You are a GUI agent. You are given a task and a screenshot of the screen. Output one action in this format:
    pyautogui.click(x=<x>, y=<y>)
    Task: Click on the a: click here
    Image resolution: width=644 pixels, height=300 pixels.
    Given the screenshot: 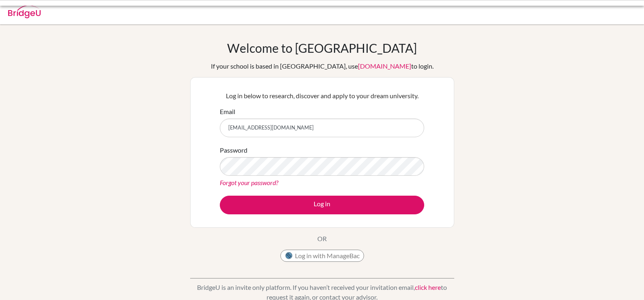 What is the action you would take?
    pyautogui.click(x=428, y=287)
    